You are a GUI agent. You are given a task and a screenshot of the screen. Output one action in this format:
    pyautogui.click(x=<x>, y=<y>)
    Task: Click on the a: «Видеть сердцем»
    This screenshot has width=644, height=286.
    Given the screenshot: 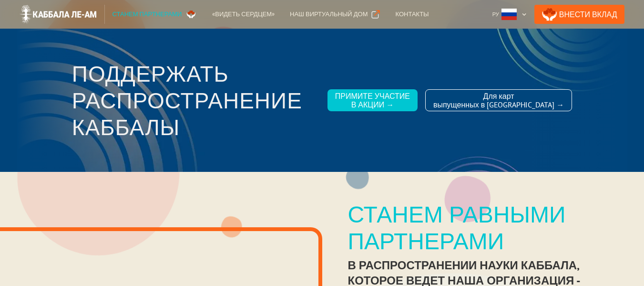 What is the action you would take?
    pyautogui.click(x=243, y=14)
    